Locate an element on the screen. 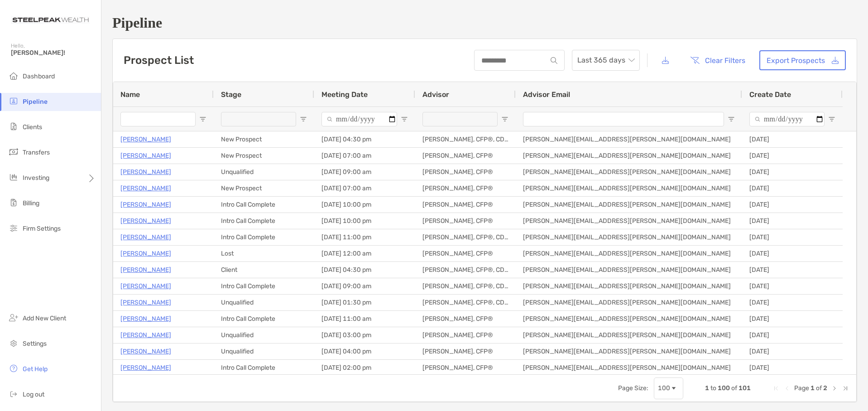  a: Export Prospects is located at coordinates (802, 60).